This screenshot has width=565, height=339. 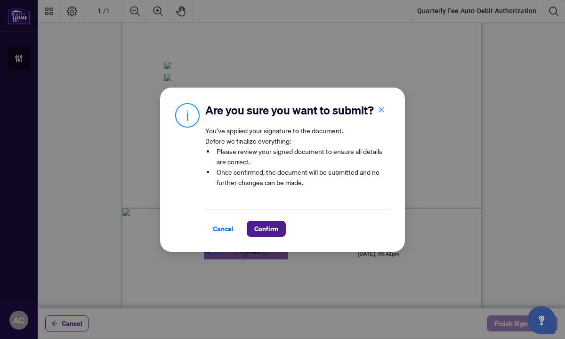 What do you see at coordinates (302, 156) in the screenshot?
I see `li: Please review your signed document to ensure all details are correct.` at bounding box center [302, 156].